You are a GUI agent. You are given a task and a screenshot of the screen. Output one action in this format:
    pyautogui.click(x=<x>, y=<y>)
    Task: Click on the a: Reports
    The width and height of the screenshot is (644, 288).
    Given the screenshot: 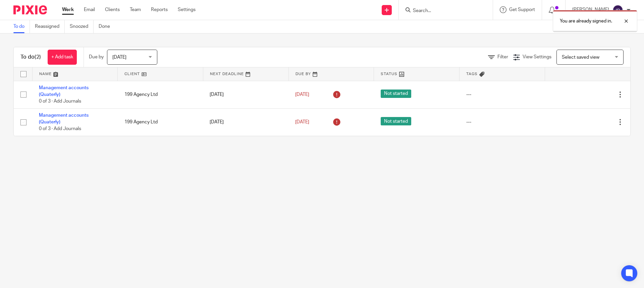 What is the action you would take?
    pyautogui.click(x=159, y=10)
    